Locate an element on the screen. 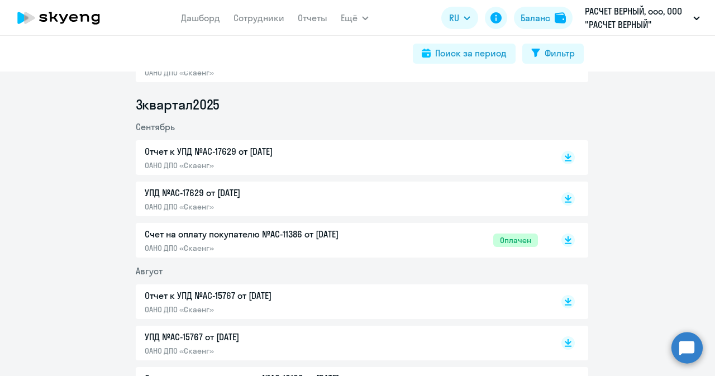  img: balance is located at coordinates (560, 18).